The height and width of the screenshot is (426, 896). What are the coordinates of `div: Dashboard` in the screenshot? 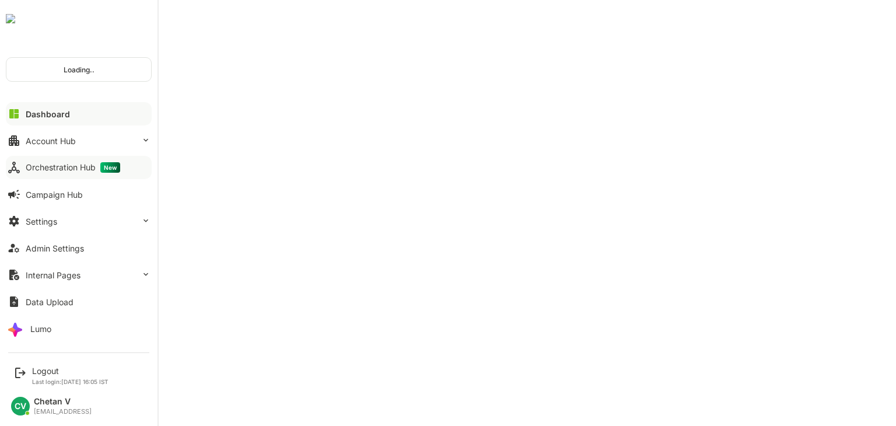 It's located at (48, 114).